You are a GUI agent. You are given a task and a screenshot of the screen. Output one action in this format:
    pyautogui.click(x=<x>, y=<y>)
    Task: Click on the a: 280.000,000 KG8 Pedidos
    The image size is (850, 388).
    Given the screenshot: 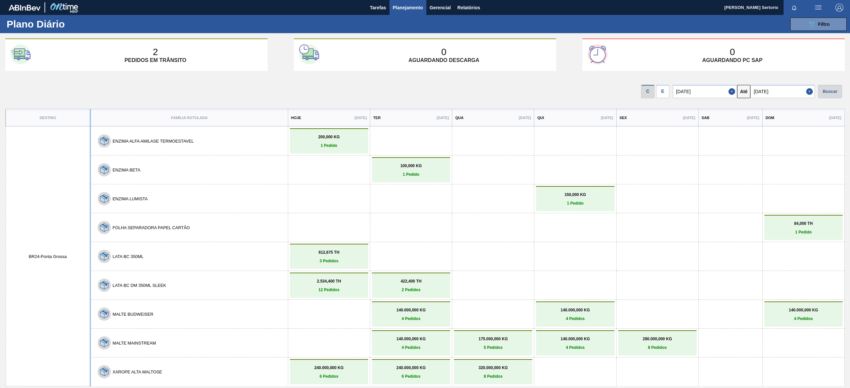 What is the action you would take?
    pyautogui.click(x=657, y=343)
    